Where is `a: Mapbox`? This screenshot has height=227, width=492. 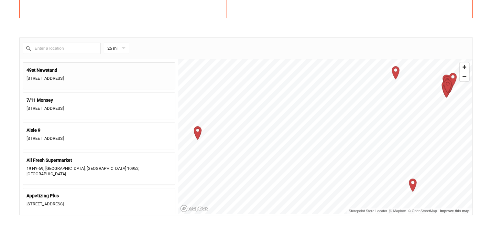 a: Mapbox is located at coordinates (397, 211).